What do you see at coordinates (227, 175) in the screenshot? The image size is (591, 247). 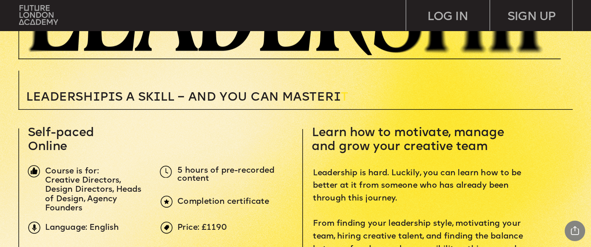 I see `span: 5 hours of pre-recorded content` at bounding box center [227, 175].